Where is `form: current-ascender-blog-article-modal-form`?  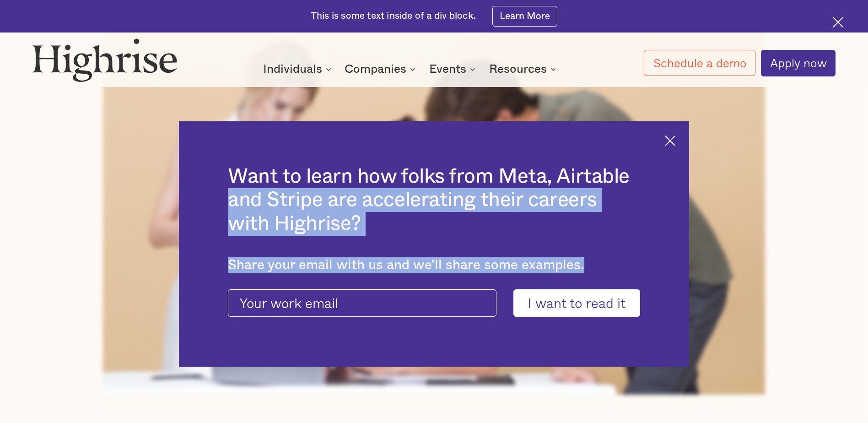
form: current-ascender-blog-article-modal-form is located at coordinates (434, 302).